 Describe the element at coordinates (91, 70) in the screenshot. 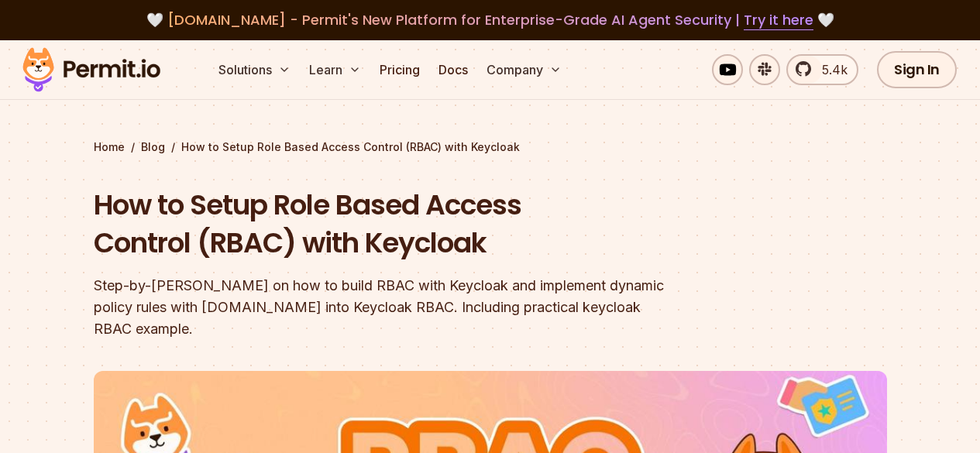

I see `img: Permit logo` at that location.